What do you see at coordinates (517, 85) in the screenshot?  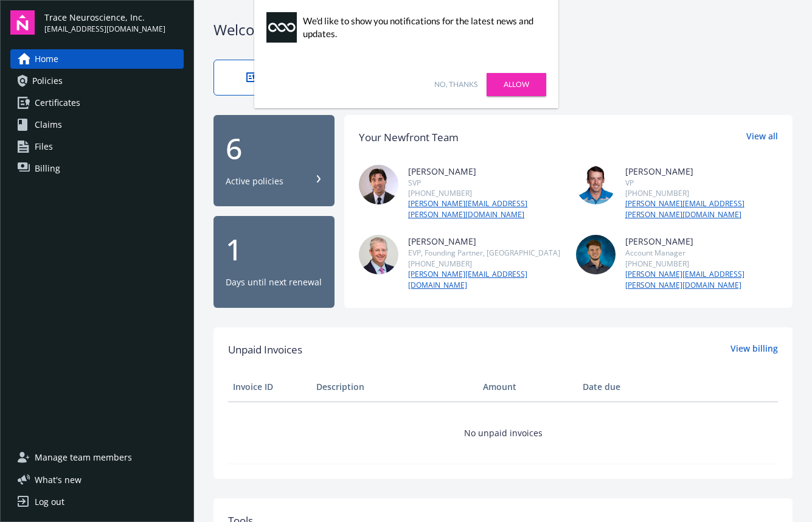 I see `a: Allow` at bounding box center [517, 85].